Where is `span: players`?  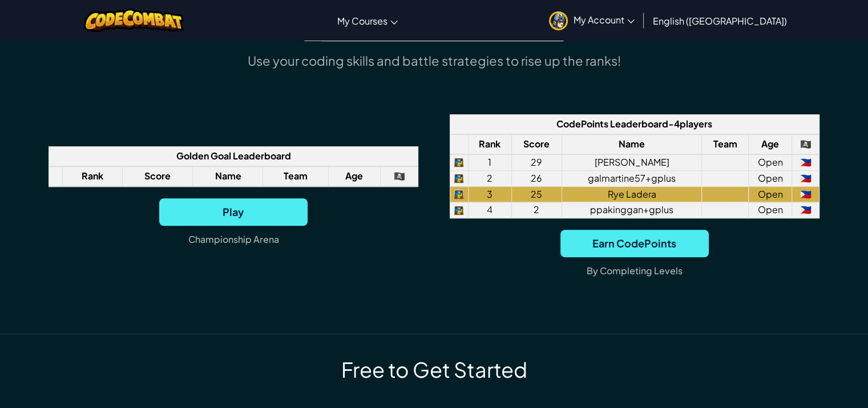 span: players is located at coordinates (696, 124).